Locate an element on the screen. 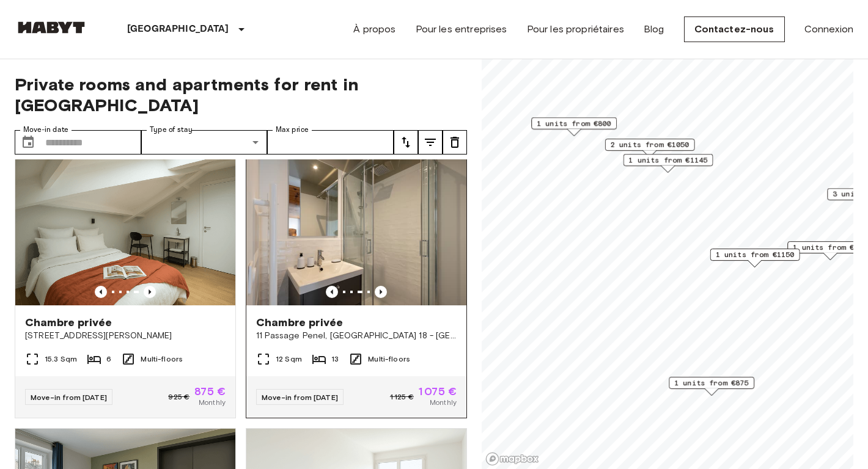  a: Connexion is located at coordinates (828, 30).